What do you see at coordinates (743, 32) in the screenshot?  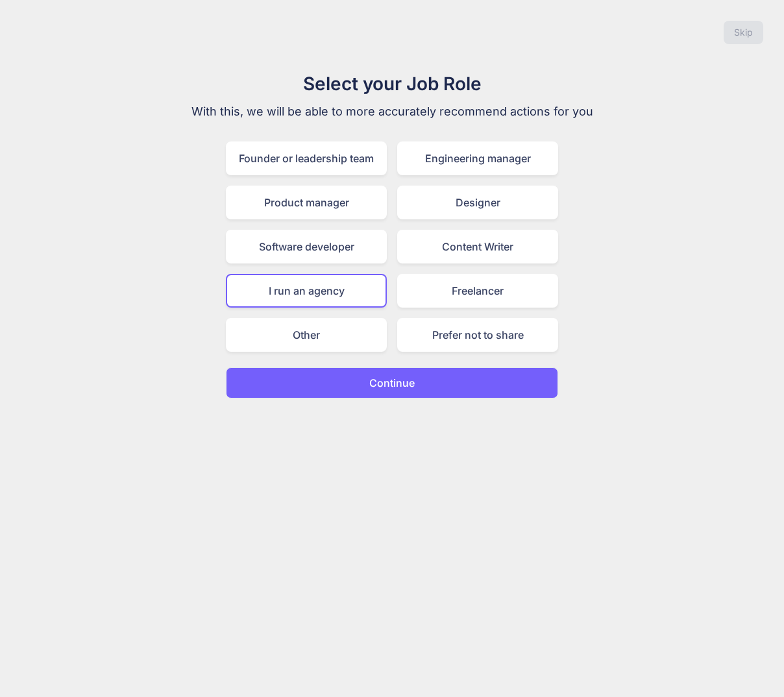 I see `button: Skip` at bounding box center [743, 32].